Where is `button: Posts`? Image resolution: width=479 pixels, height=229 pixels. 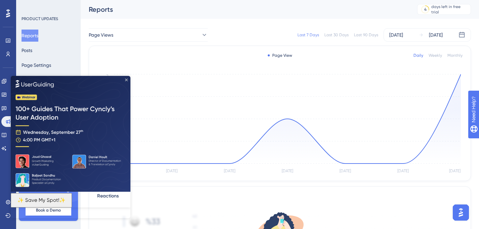
button: Posts is located at coordinates (27, 50).